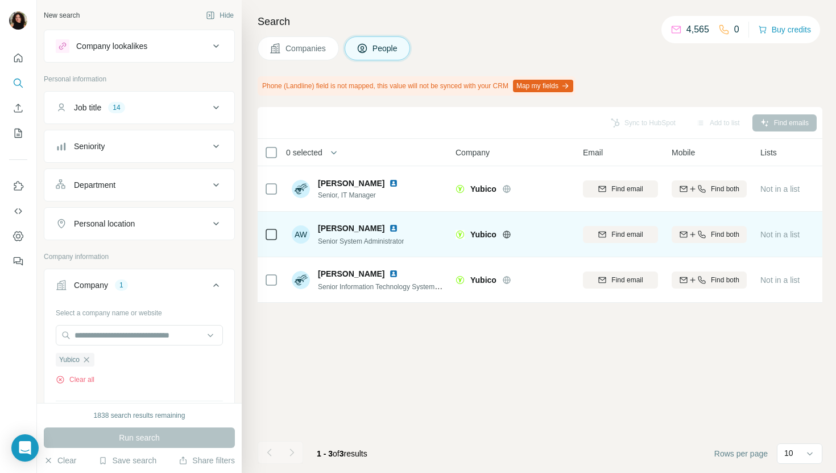 Image resolution: width=836 pixels, height=473 pixels. What do you see at coordinates (139, 46) in the screenshot?
I see `button: Company lookalikes` at bounding box center [139, 46].